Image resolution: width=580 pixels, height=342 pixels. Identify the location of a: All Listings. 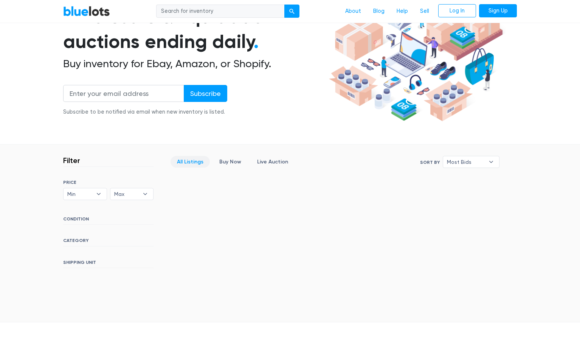
(190, 162).